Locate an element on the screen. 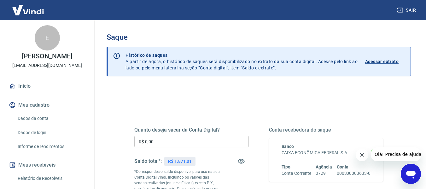 The image size is (426, 189). a: Relatório de Recebíveis is located at coordinates (51, 178).